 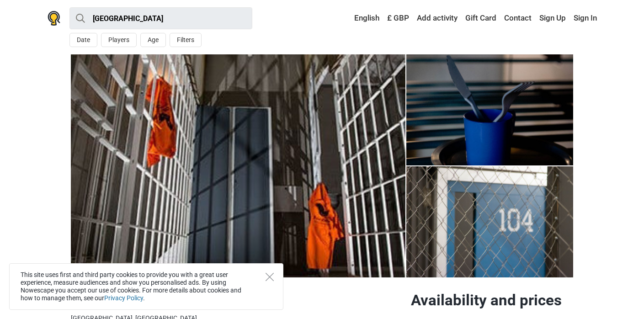 What do you see at coordinates (186, 40) in the screenshot?
I see `button: Filters` at bounding box center [186, 40].